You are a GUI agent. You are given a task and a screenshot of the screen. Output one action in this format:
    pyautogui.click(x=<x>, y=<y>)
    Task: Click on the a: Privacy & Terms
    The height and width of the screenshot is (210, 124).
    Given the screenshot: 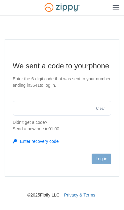 What is the action you would take?
    pyautogui.click(x=79, y=195)
    